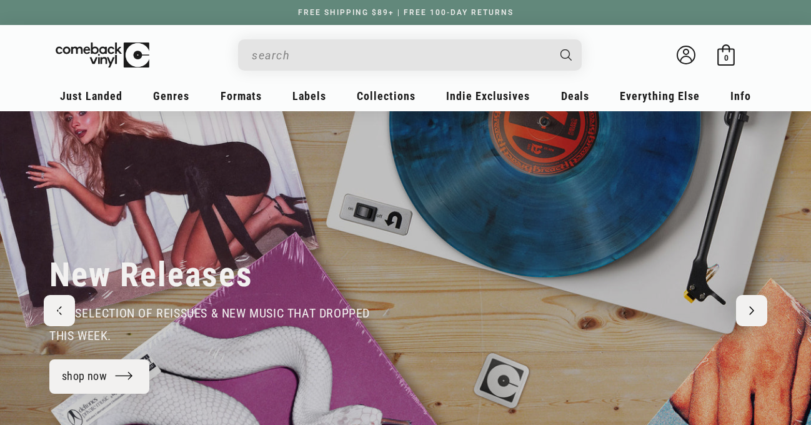  I want to click on span: Info, so click(741, 96).